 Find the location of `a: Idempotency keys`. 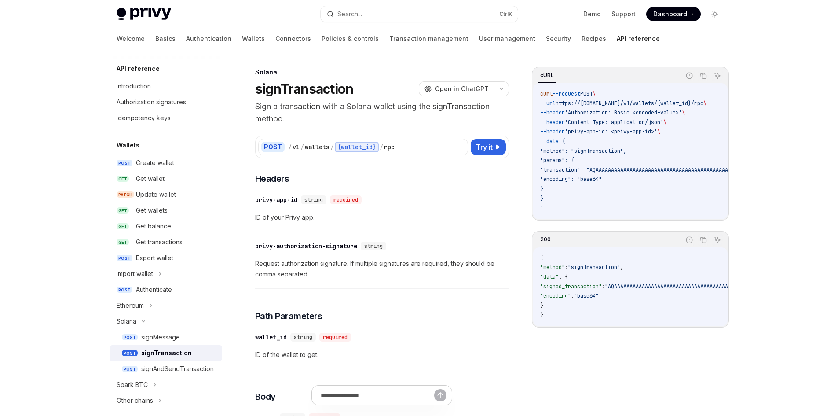

a: Idempotency keys is located at coordinates (166, 118).